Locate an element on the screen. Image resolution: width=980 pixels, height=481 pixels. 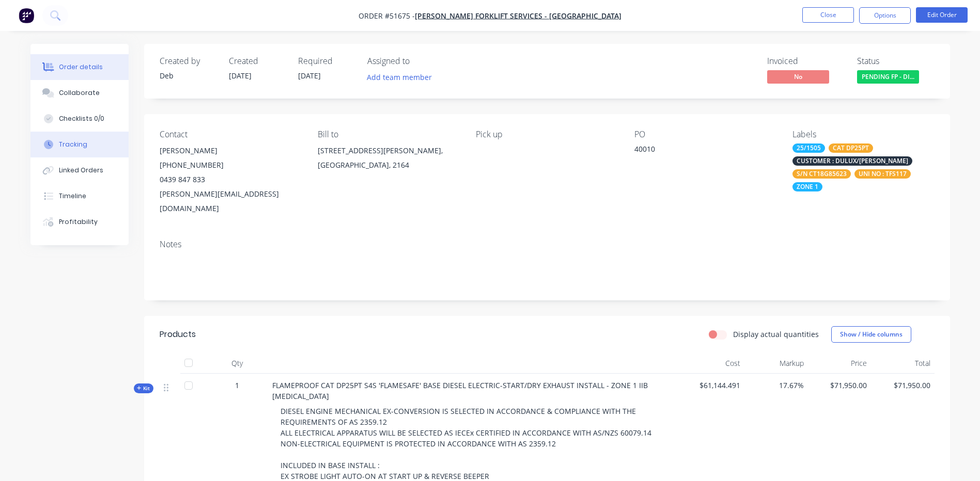
span: PENDING FP - DI... is located at coordinates (888, 77).